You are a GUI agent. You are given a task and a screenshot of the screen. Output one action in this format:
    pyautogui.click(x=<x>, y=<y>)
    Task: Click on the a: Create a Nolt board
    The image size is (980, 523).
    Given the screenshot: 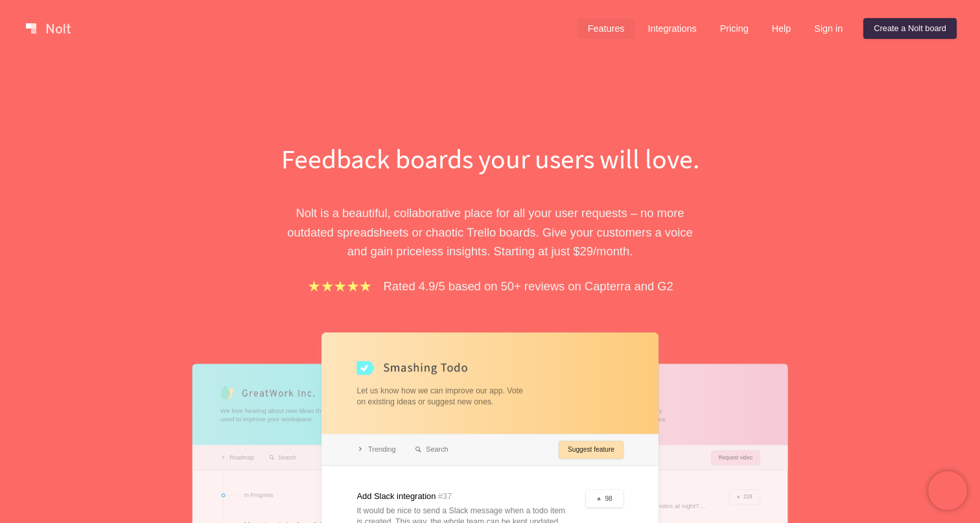 What is the action you would take?
    pyautogui.click(x=910, y=28)
    